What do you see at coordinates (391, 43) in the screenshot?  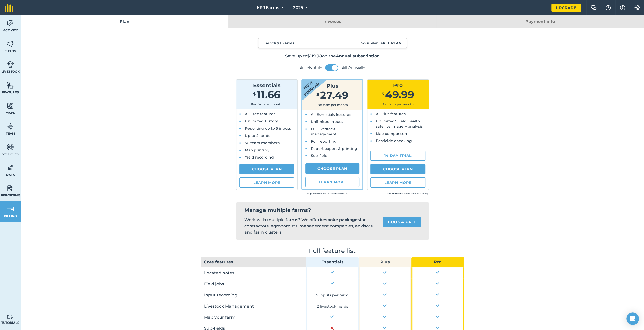 I see `strong: Free plan` at bounding box center [391, 43].